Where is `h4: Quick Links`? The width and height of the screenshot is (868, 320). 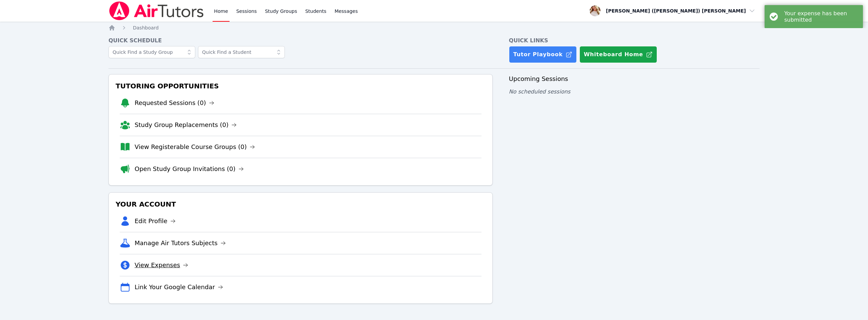 h4: Quick Links is located at coordinates (634, 41).